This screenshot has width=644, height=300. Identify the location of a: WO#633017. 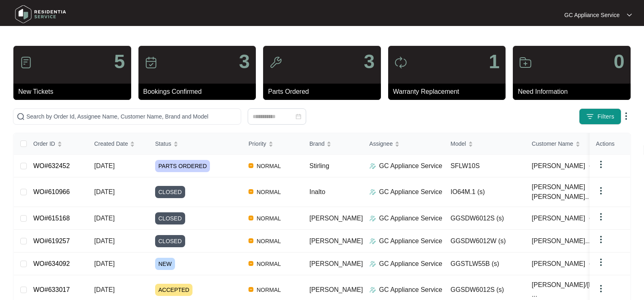
(51, 290).